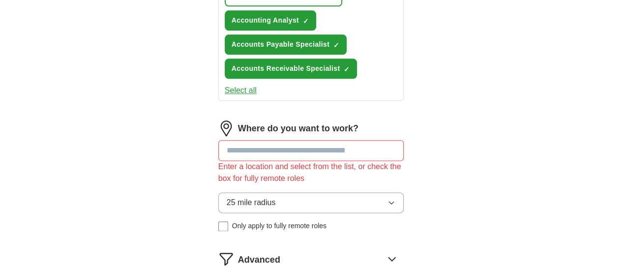  Describe the element at coordinates (280, 44) in the screenshot. I see `span: Accounts Payable Specialist` at that location.